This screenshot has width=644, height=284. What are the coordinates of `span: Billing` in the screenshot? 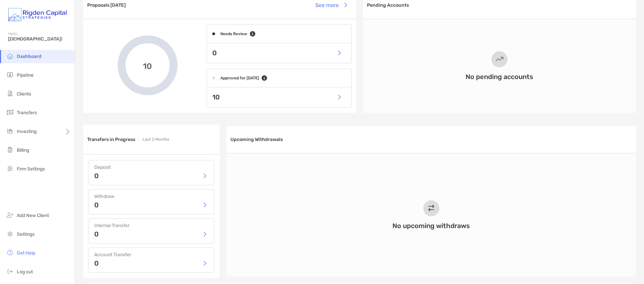 It's located at (23, 150).